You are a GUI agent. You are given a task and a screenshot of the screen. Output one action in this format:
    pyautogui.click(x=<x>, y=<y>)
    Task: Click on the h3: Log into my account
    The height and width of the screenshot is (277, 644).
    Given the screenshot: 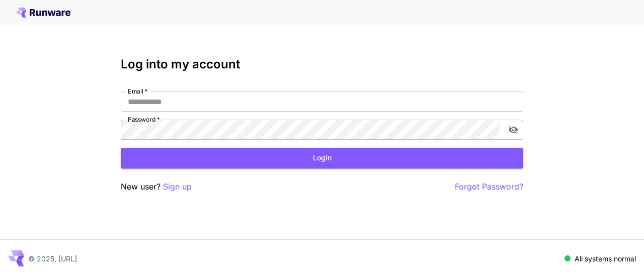 What is the action you would take?
    pyautogui.click(x=322, y=64)
    